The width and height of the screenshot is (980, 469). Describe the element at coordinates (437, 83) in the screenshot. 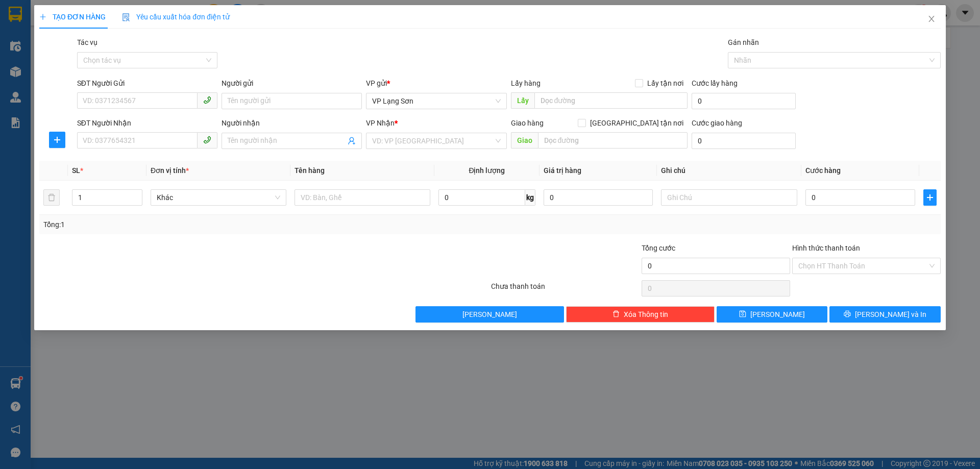

I see `div: VP gửi` at that location.